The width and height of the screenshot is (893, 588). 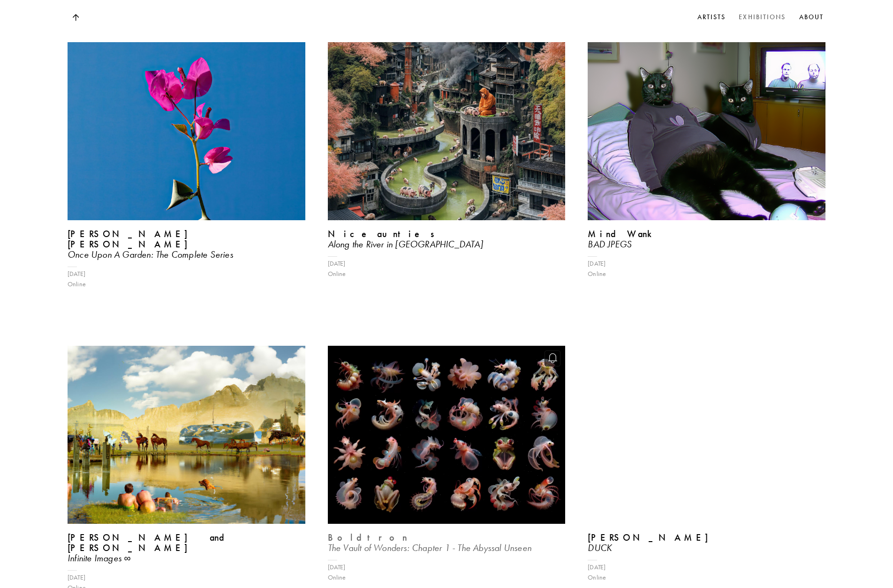 I want to click on i: DUCK, so click(x=599, y=548).